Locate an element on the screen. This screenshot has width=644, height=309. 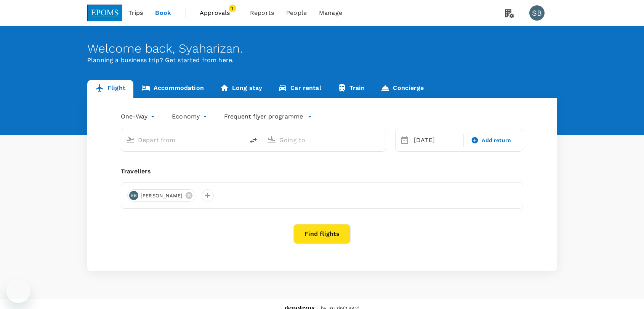
div: Travellers is located at coordinates (322, 172).